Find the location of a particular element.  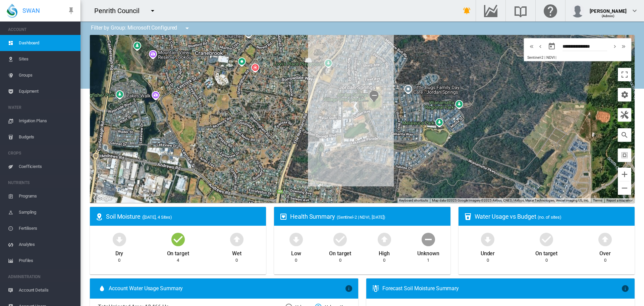

span: SWAN is located at coordinates (31, 10).